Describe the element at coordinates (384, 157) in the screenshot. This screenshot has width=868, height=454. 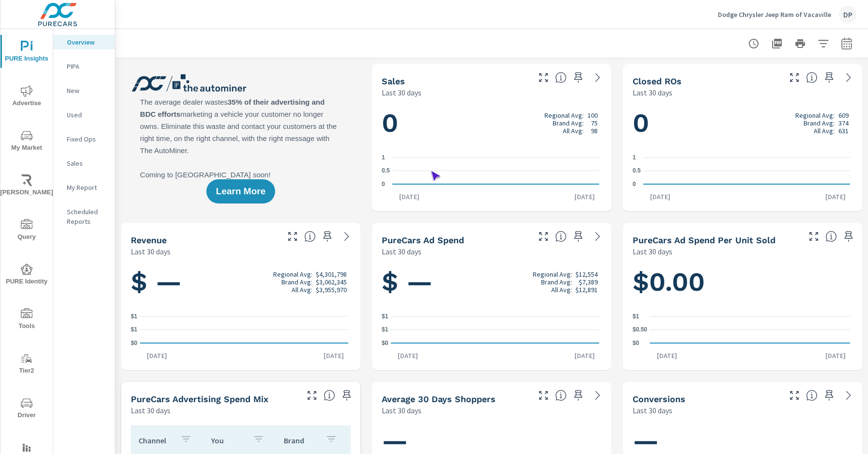
I see `text: 1` at that location.